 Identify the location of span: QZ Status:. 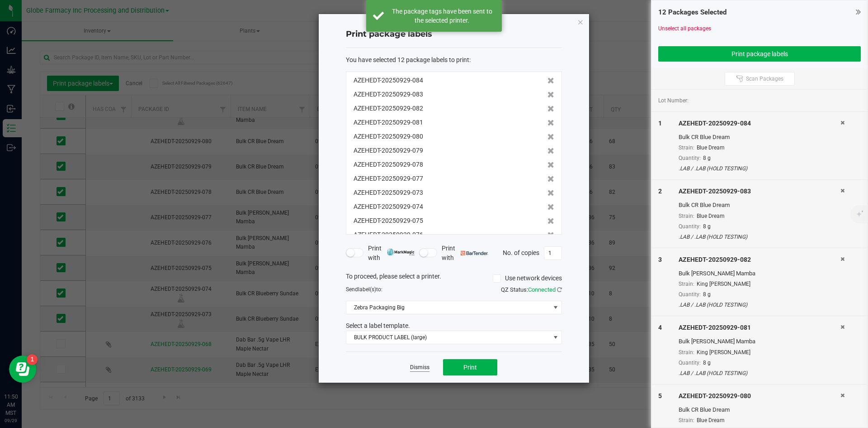
(531, 289).